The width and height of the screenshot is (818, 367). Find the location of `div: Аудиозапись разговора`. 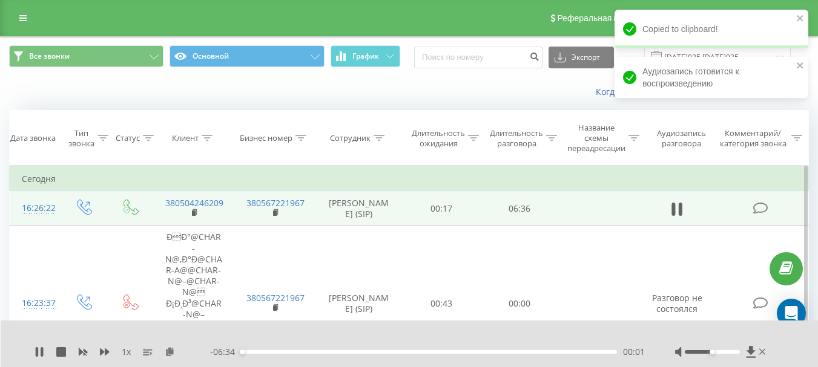

div: Аудиозапись разговора is located at coordinates (681, 139).